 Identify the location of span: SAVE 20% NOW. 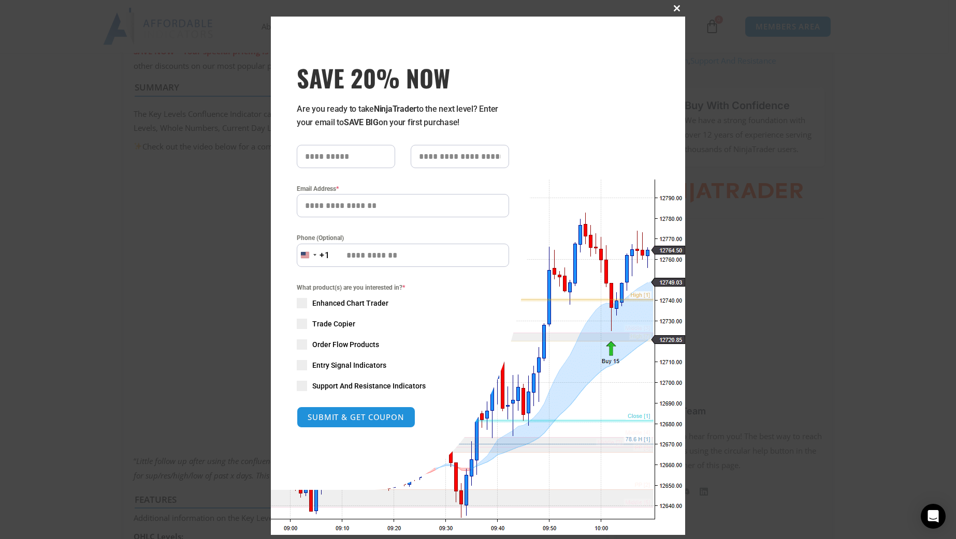
(403, 78).